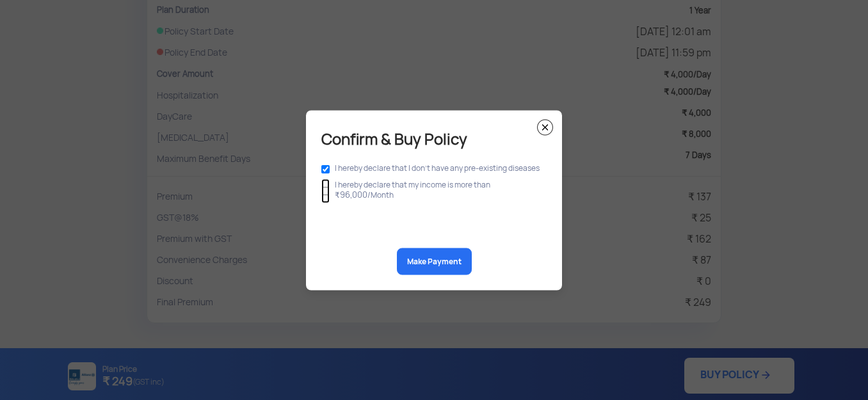  What do you see at coordinates (412, 190) in the screenshot?
I see `label: I hereby declare that my income is more than ₹ /Month` at bounding box center [412, 190].